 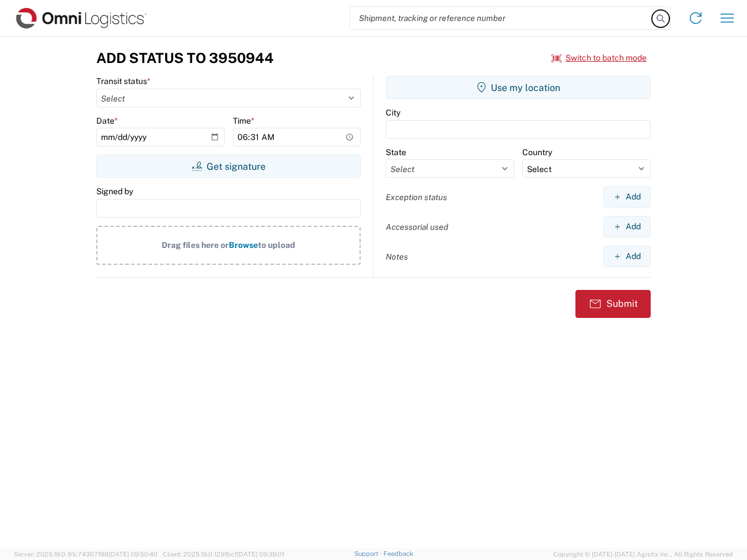 What do you see at coordinates (228, 166) in the screenshot?
I see `button: Get signature` at bounding box center [228, 166].